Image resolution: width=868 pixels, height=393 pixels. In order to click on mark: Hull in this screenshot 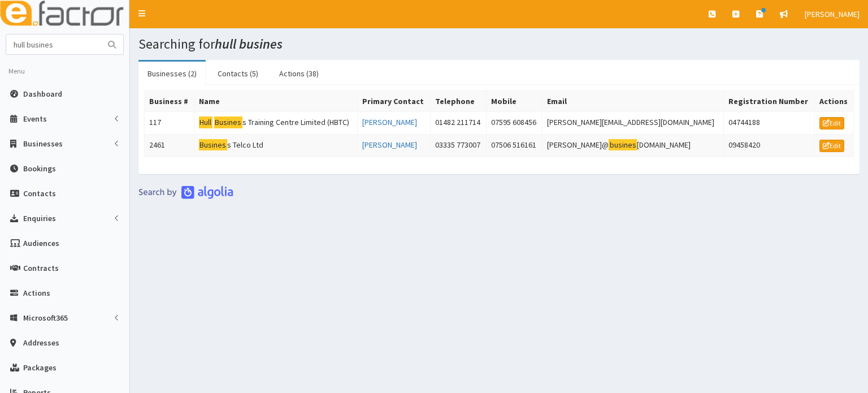, I will do `click(206, 122)`.